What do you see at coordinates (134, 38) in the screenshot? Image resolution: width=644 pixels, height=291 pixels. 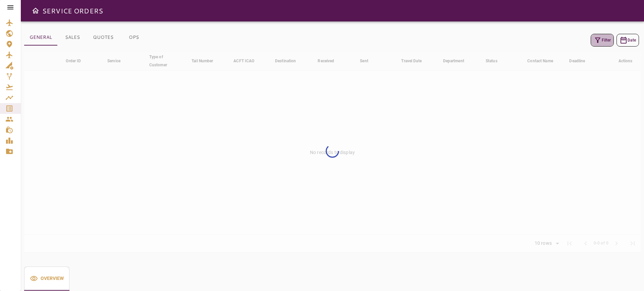 I see `button: OPS` at bounding box center [134, 38].